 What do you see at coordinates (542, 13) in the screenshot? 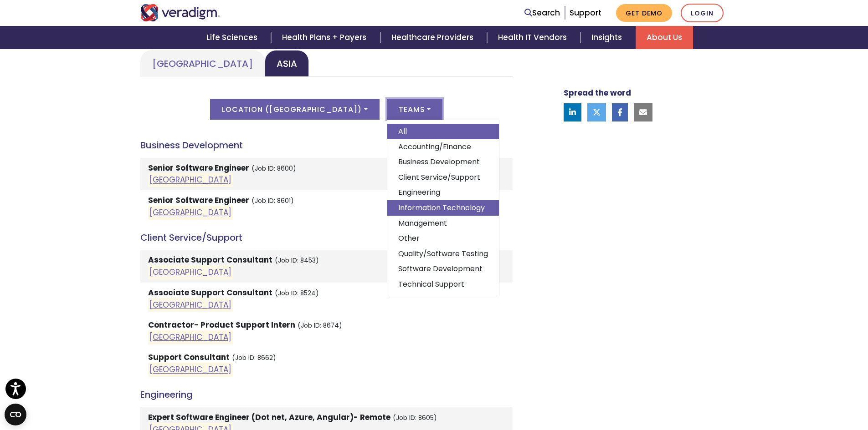
I see `a: Search` at bounding box center [542, 13].